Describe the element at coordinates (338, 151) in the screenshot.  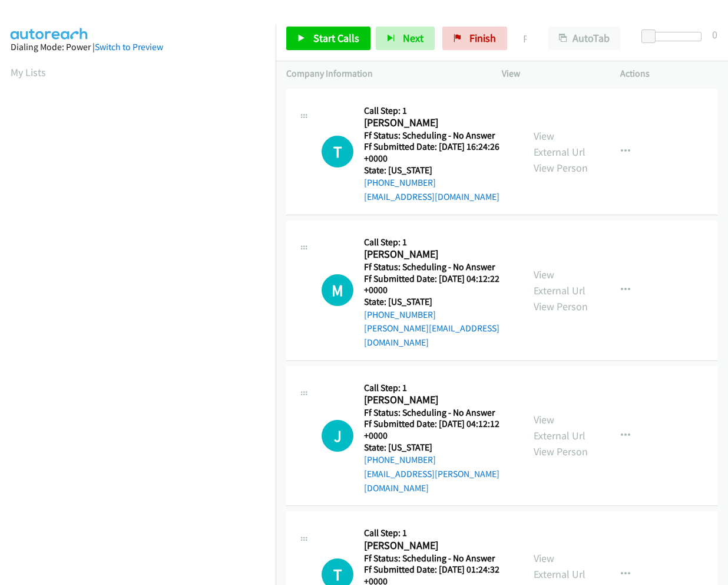
I see `h1: T` at that location.